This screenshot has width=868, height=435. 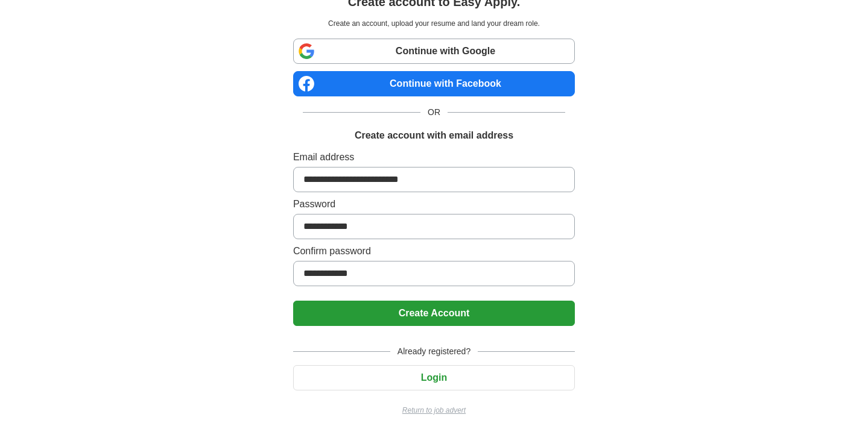 I want to click on p: Create an account, upload your resume and land your dream role., so click(x=434, y=24).